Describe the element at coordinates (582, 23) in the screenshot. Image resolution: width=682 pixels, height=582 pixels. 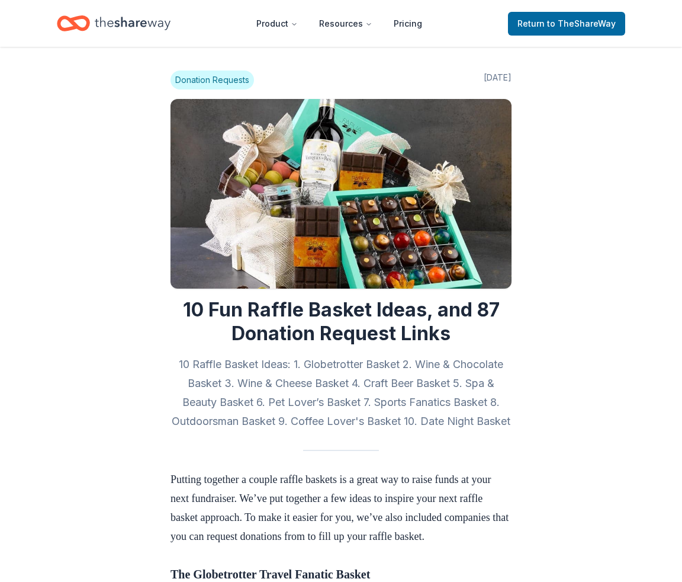
I see `span: to TheShareWay` at that location.